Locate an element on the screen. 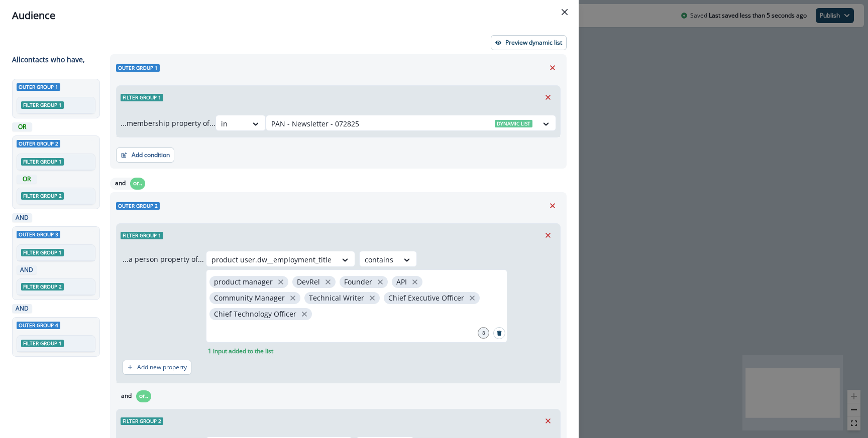 Image resolution: width=868 pixels, height=438 pixels. p: Preview dynamic list is located at coordinates (533, 43).